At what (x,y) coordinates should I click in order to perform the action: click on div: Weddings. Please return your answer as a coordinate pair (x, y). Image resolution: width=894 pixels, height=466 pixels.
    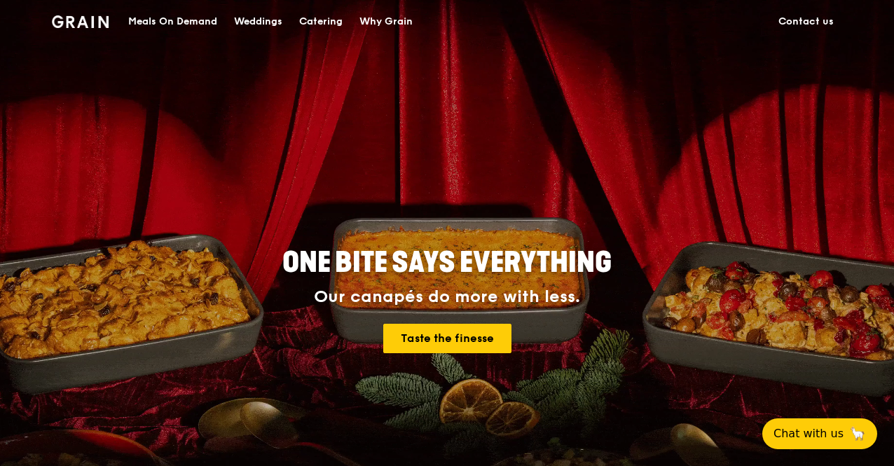
    Looking at the image, I should click on (258, 22).